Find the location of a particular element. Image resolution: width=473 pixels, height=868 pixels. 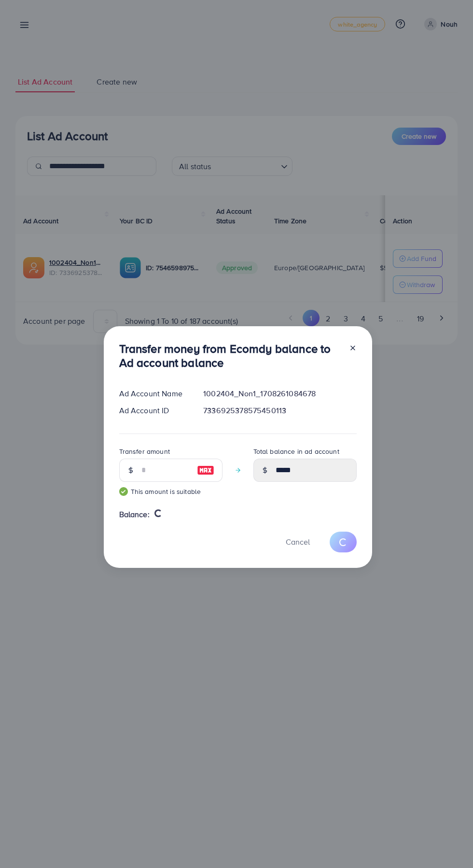

div: 1002404_Non1_1708261084678 is located at coordinates (280, 393).